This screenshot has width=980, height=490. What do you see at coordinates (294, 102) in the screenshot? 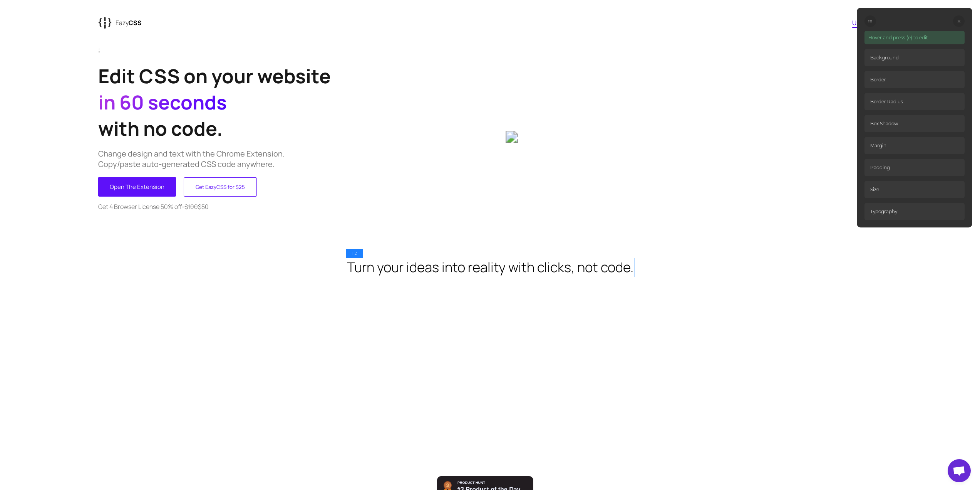
I see `h1: Edit CSS on your website with no code.` at bounding box center [294, 102].